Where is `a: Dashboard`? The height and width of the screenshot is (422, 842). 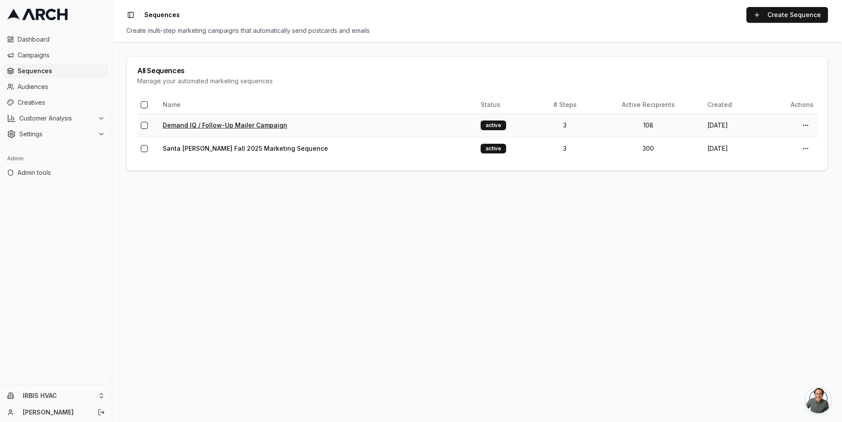 a: Dashboard is located at coordinates (56, 39).